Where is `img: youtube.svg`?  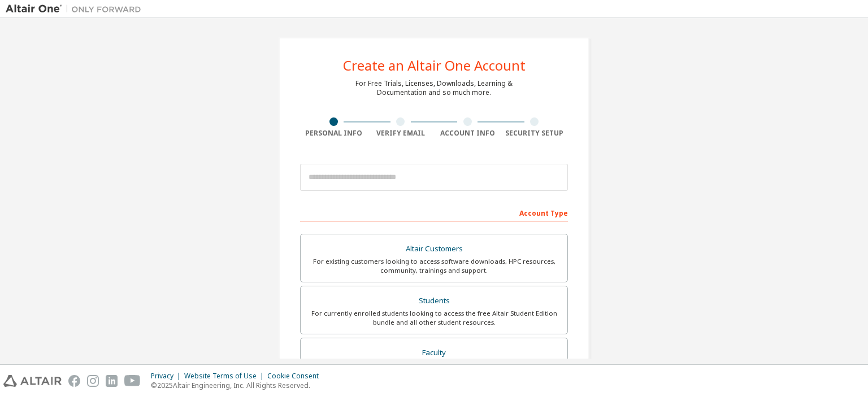
img: youtube.svg is located at coordinates (132, 381).